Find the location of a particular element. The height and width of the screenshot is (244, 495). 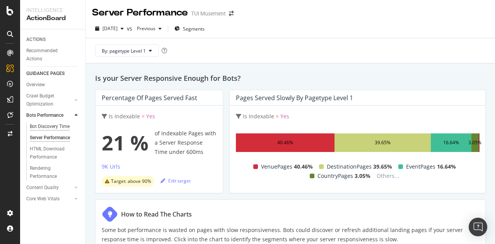

div: GUIDANCE PAGES is located at coordinates (45, 73).